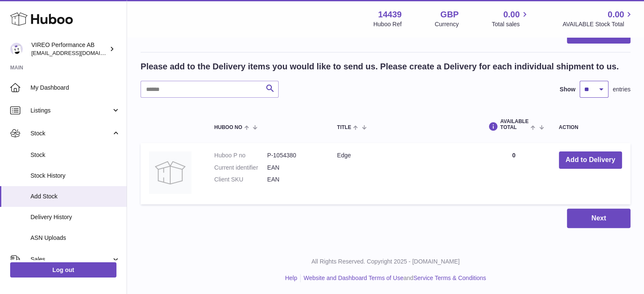 The image size is (644, 294). I want to click on img: contact@vireoperformance.com, so click(16, 49).